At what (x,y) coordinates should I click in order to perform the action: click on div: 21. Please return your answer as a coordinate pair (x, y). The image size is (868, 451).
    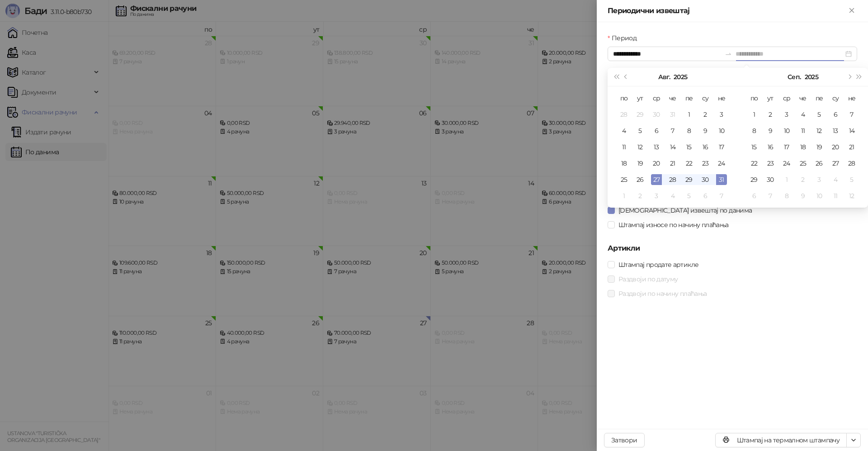
    Looking at the image, I should click on (673, 164).